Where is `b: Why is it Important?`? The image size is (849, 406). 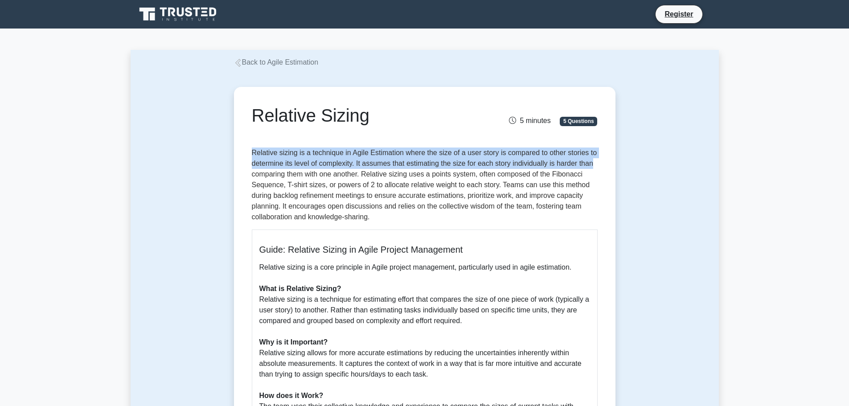
b: Why is it Important? is located at coordinates (294, 342).